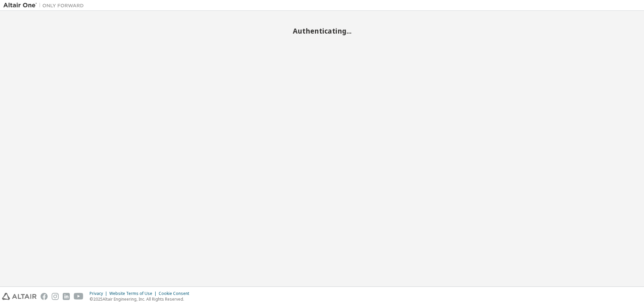 The width and height of the screenshot is (644, 306). I want to click on div: Privacy, so click(99, 293).